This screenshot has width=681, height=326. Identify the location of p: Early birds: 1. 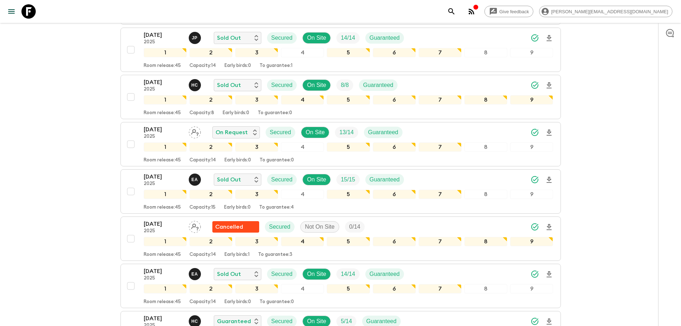
(237, 255).